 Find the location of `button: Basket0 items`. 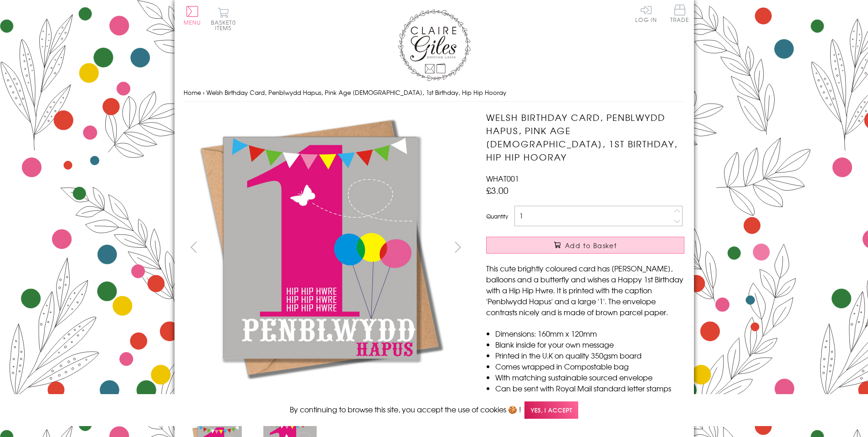

button: Basket0 items is located at coordinates (223, 19).